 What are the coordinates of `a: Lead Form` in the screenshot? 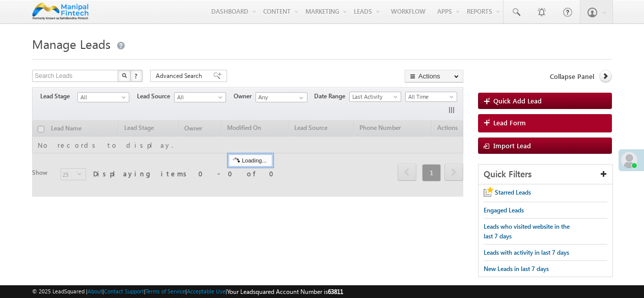 It's located at (545, 123).